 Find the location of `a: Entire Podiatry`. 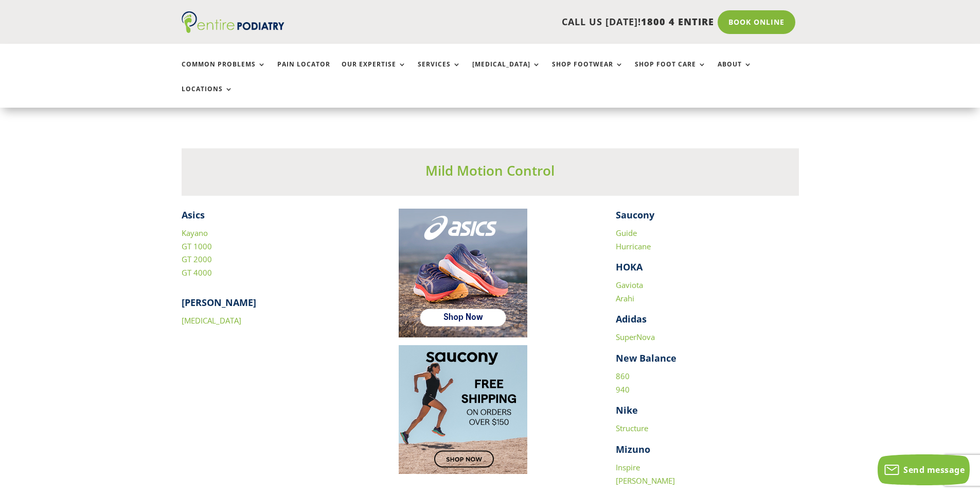

a: Entire Podiatry is located at coordinates (233, 30).